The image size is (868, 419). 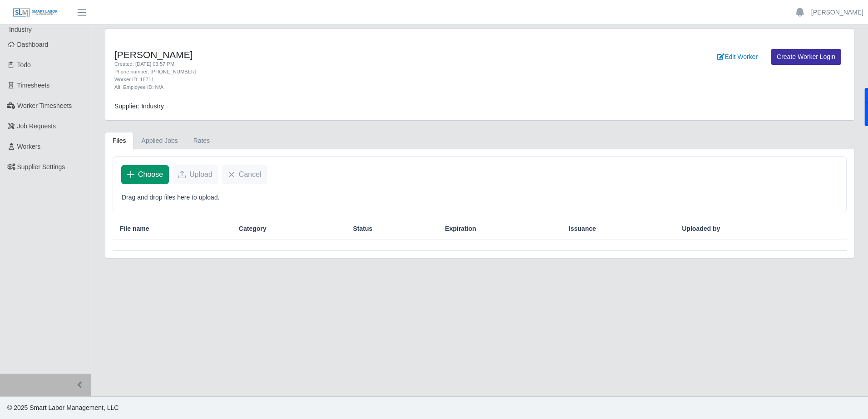 What do you see at coordinates (582, 229) in the screenshot?
I see `span: Issuance` at bounding box center [582, 229].